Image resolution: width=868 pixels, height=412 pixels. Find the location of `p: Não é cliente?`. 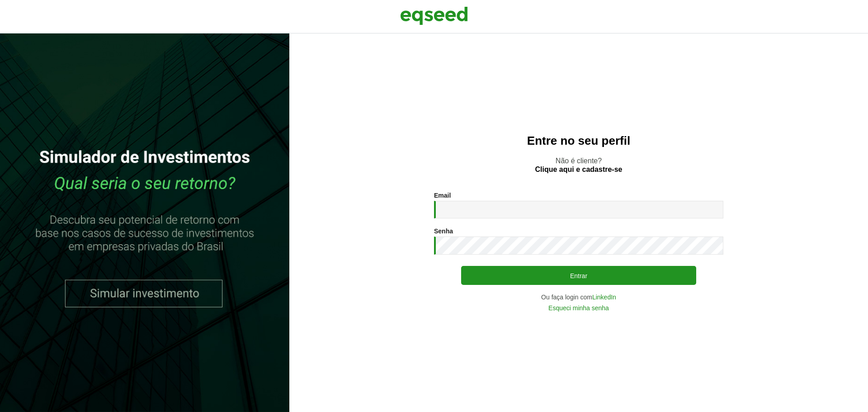

p: Não é cliente? is located at coordinates (579, 166).